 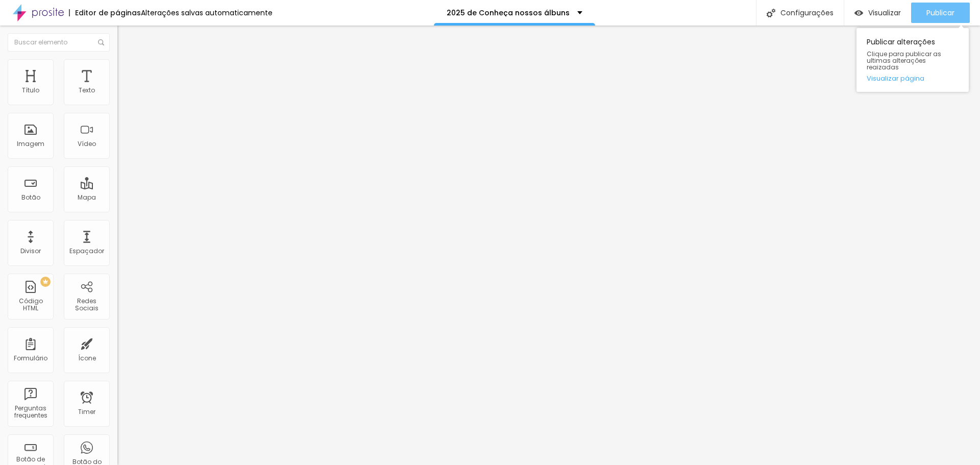 What do you see at coordinates (207, 13) in the screenshot?
I see `div: Alterações salvas automaticamente` at bounding box center [207, 13].